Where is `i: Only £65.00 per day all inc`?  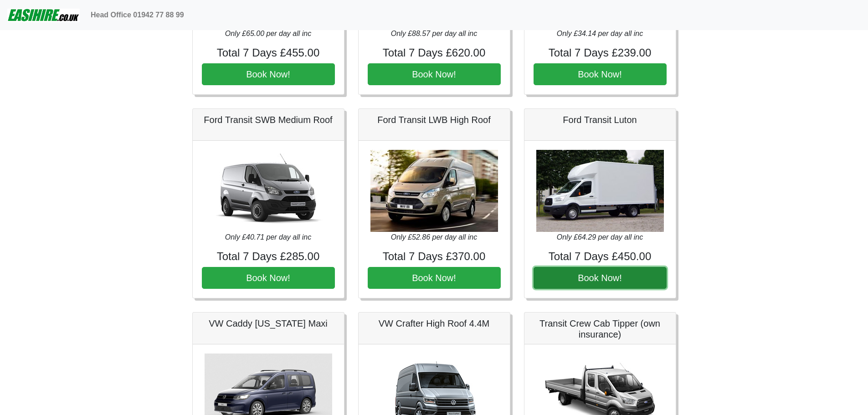
i: Only £65.00 per day all inc is located at coordinates (268, 33).